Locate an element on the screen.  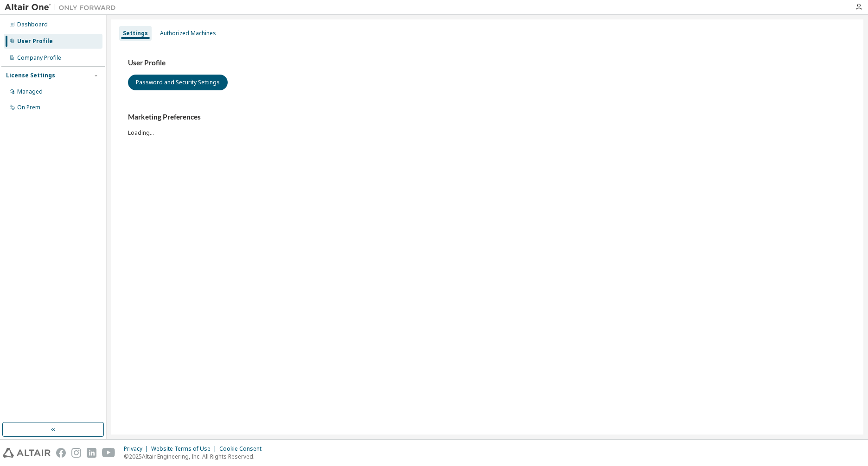
img: Altair One is located at coordinates (63, 8).